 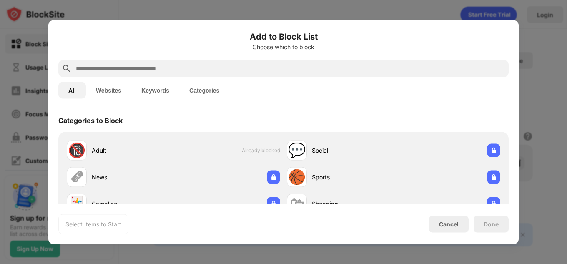 What do you see at coordinates (284, 47) in the screenshot?
I see `div: Choose which to block` at bounding box center [284, 47].